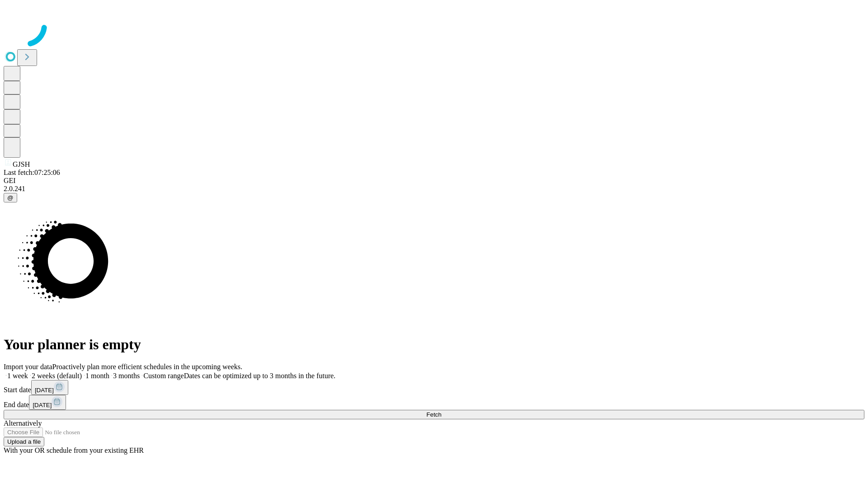 The image size is (868, 488). Describe the element at coordinates (126, 376) in the screenshot. I see `span: 3 months` at that location.